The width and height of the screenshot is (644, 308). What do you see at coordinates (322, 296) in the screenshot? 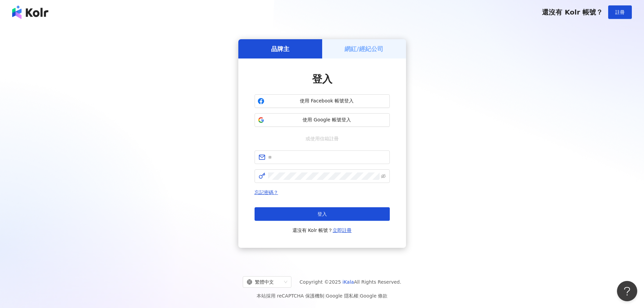
I see `span: 本站採用 reCAPTCHA 保護機制` at bounding box center [322, 296].